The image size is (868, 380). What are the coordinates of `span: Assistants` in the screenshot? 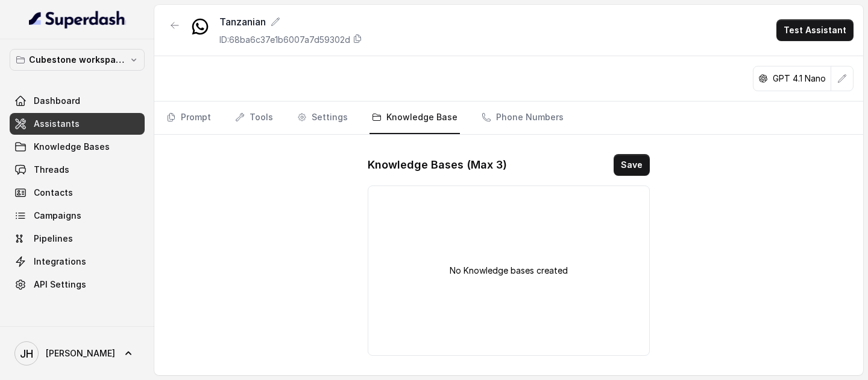 It's located at (57, 124).